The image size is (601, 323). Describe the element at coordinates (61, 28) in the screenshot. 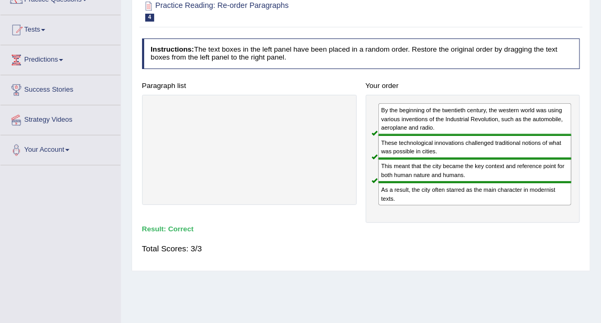

I see `a: Tests` at that location.